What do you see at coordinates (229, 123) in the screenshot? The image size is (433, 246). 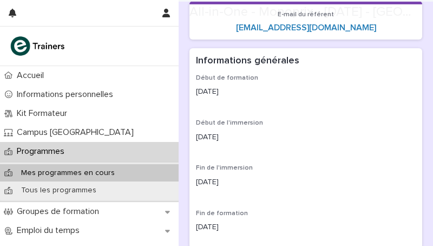 I see `span: Début de l'immersion` at bounding box center [229, 123].